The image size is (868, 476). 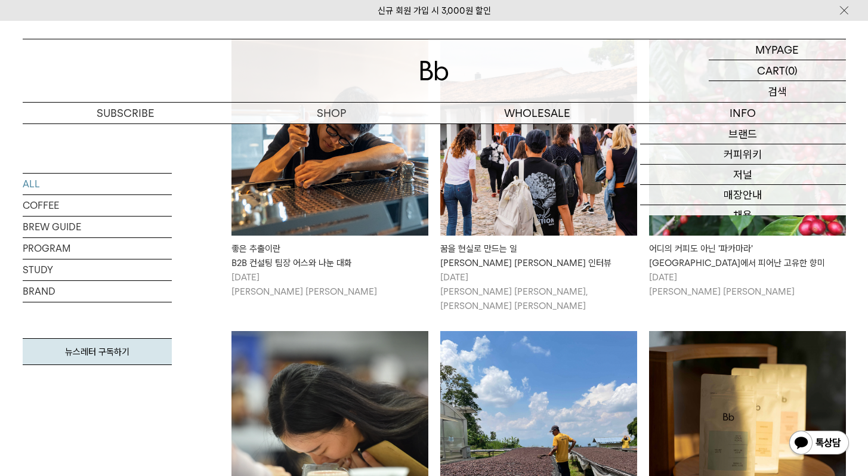 What do you see at coordinates (125, 113) in the screenshot?
I see `p: SUBSCRIBE` at bounding box center [125, 113].